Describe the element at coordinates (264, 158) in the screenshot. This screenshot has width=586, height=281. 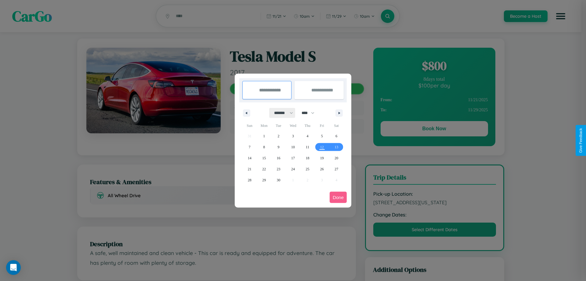
I see `span: 15` at that location.